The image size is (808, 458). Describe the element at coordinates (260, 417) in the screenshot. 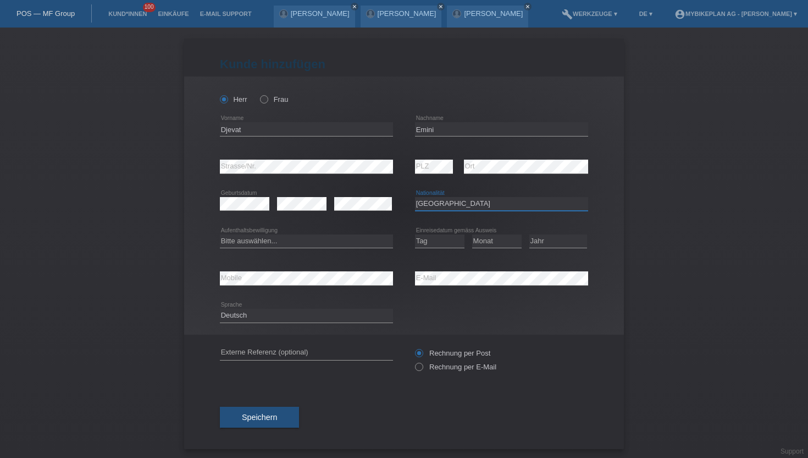

I see `button: Speichern` at that location.